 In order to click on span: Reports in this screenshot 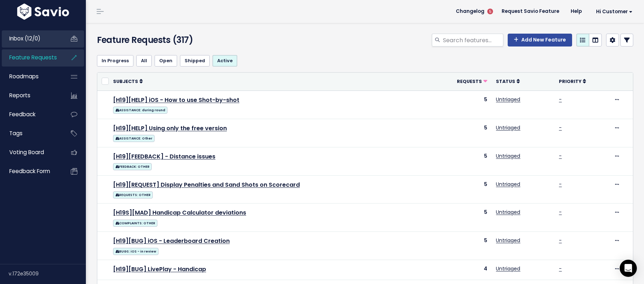, I will do `click(20, 95)`.